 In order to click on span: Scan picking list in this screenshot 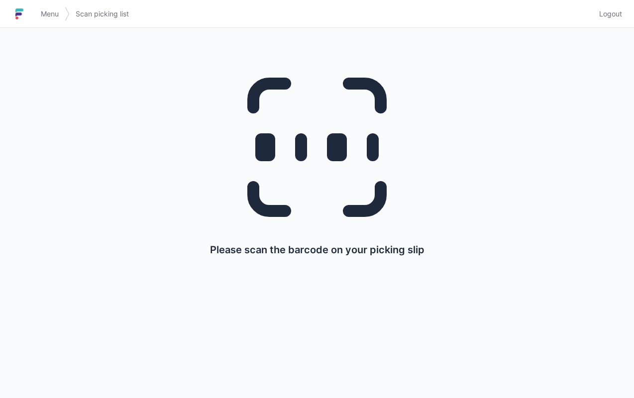, I will do `click(102, 14)`.